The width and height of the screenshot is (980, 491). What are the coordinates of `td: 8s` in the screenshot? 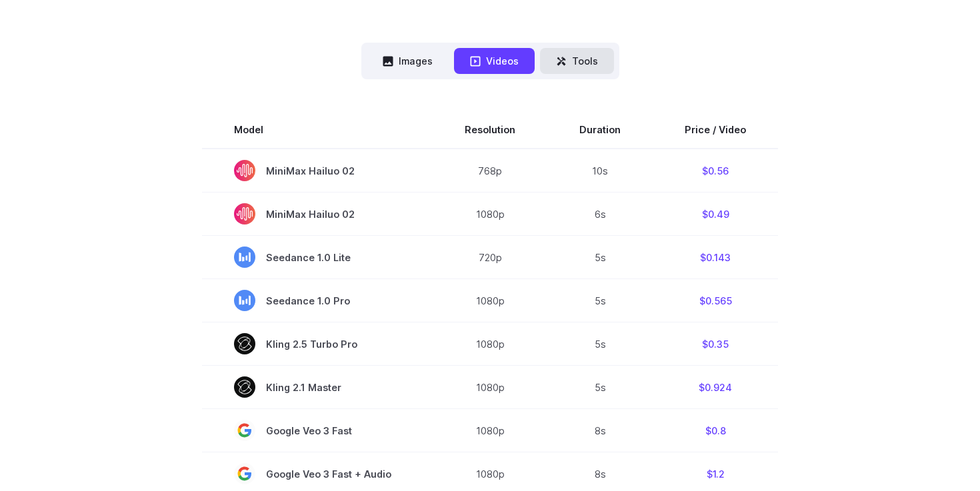 It's located at (600, 431).